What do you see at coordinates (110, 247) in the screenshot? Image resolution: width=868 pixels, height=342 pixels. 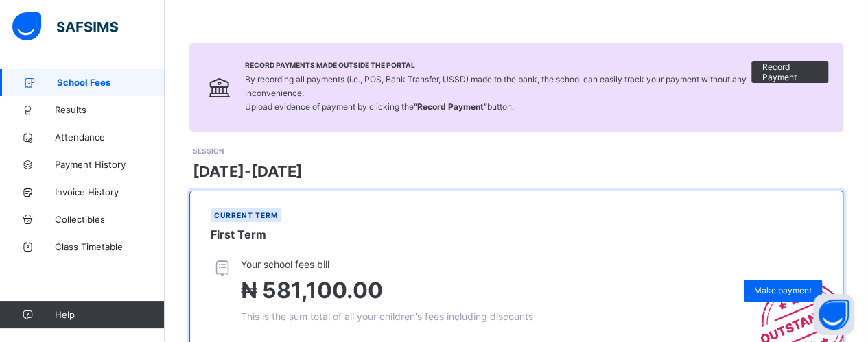 I see `span: Class Timetable` at bounding box center [110, 247].